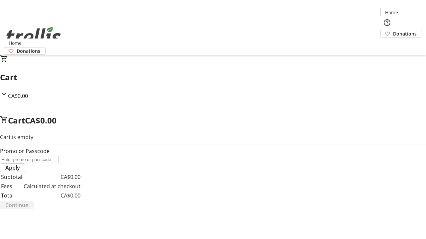 The image size is (426, 239). What do you see at coordinates (13, 168) in the screenshot?
I see `span: Apply` at bounding box center [13, 168].